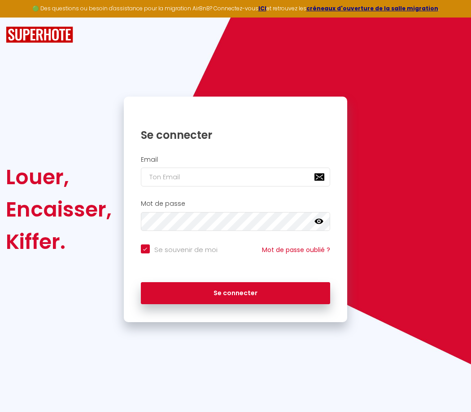 The height and width of the screenshot is (412, 471). I want to click on div: Louer,, so click(59, 177).